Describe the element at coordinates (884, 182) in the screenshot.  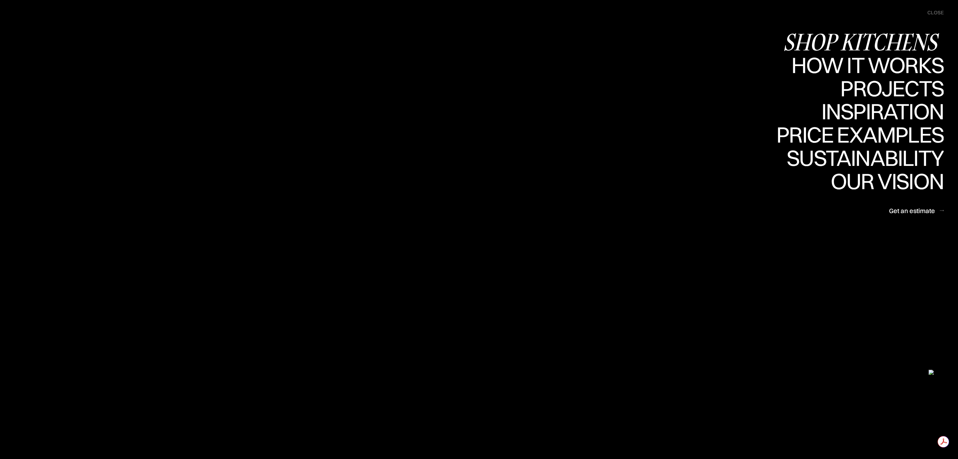
I see `a: Our visionOur vision` at that location.